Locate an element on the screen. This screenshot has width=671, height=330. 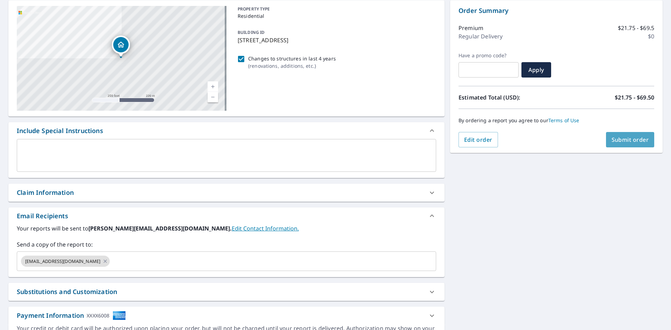
a: Current Level 17, Zoom Out is located at coordinates (213, 97).